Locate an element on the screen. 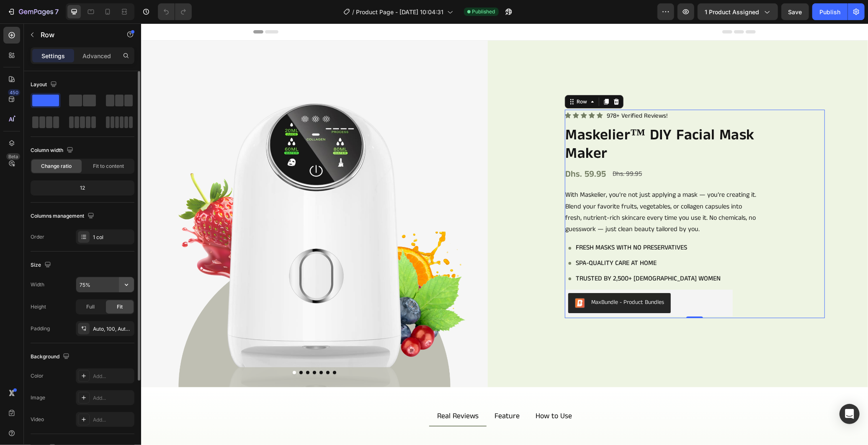 This screenshot has height=445, width=868. p: 978+ Verified Reviews! is located at coordinates (496, 93).